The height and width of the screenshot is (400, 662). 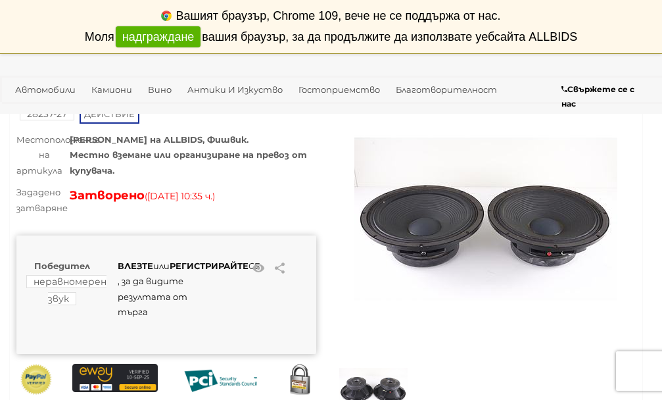 What do you see at coordinates (45, 89) in the screenshot?
I see `a: Автомобили` at bounding box center [45, 89].